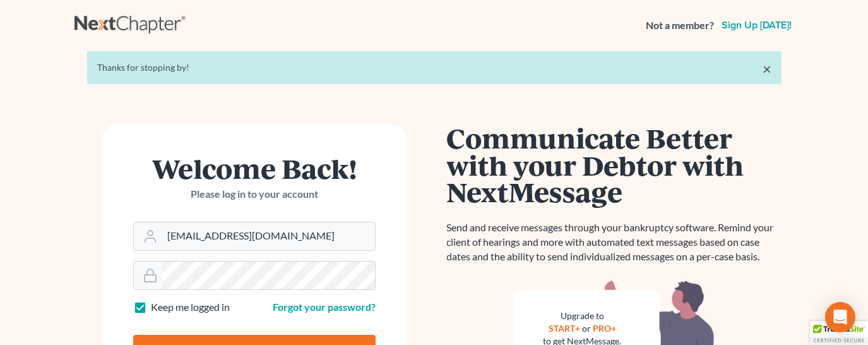 This screenshot has height=345, width=868. What do you see at coordinates (324, 306) in the screenshot?
I see `a: Forgot your password?` at bounding box center [324, 306].